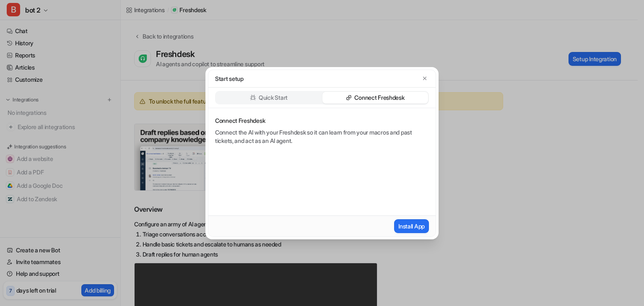 This screenshot has width=644, height=306. Describe the element at coordinates (229, 78) in the screenshot. I see `p: Start setup` at that location.